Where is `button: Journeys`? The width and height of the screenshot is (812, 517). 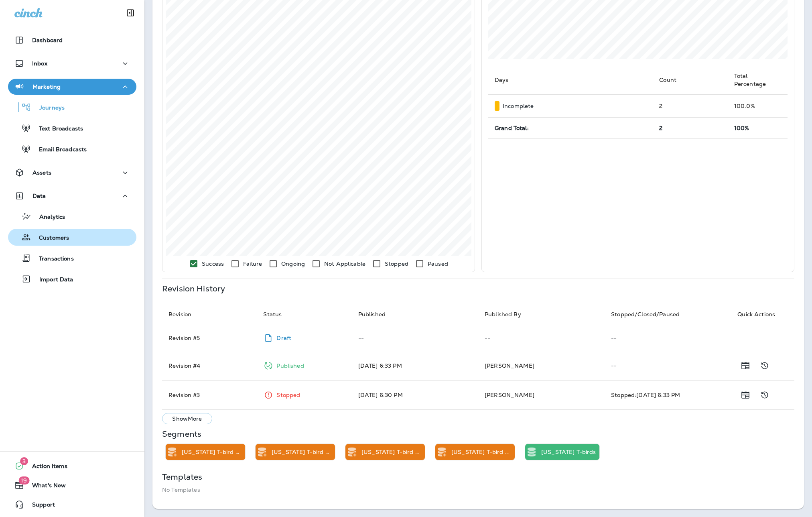
button: Journeys is located at coordinates (72, 107).